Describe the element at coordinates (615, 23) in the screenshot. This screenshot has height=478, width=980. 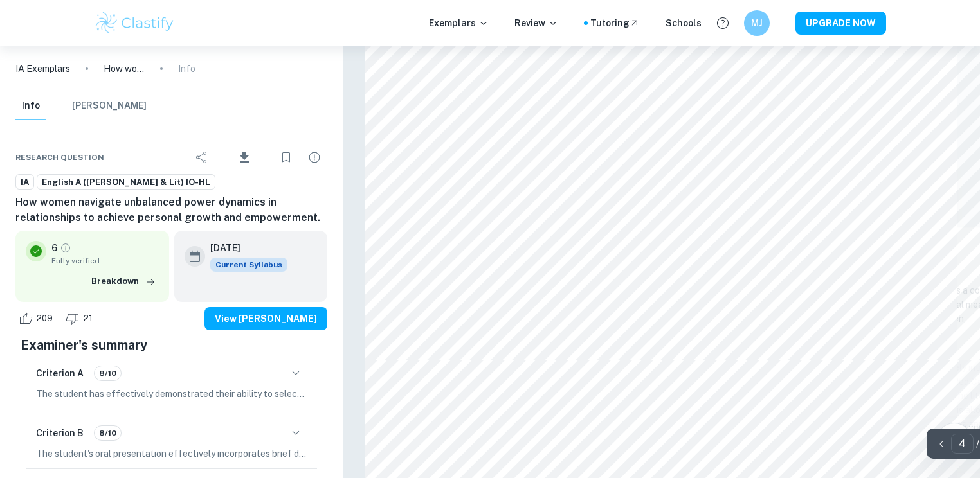
I see `a: Tutoring` at that location.